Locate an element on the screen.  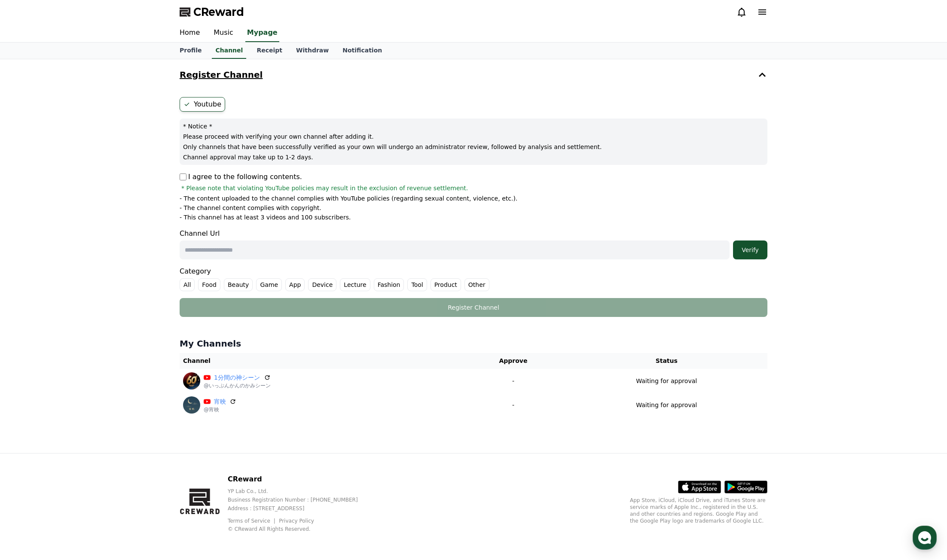
p: CReward is located at coordinates (299, 479).